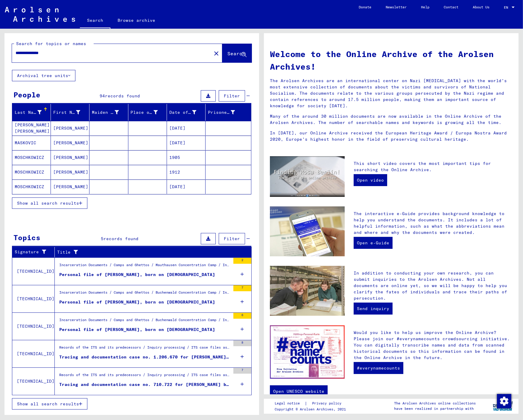 Image resolution: width=523 pixels, height=420 pixels. What do you see at coordinates (48, 404) in the screenshot?
I see `span: Show all search results` at bounding box center [48, 404].